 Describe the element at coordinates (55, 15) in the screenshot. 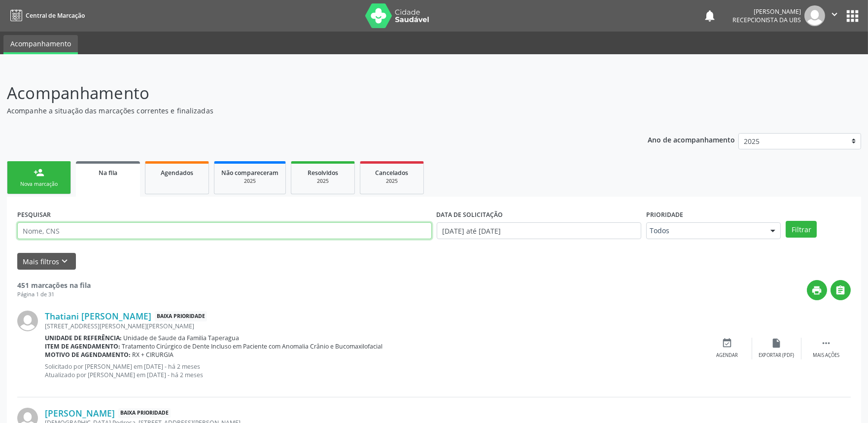

I see `span: Central de Marcação` at that location.